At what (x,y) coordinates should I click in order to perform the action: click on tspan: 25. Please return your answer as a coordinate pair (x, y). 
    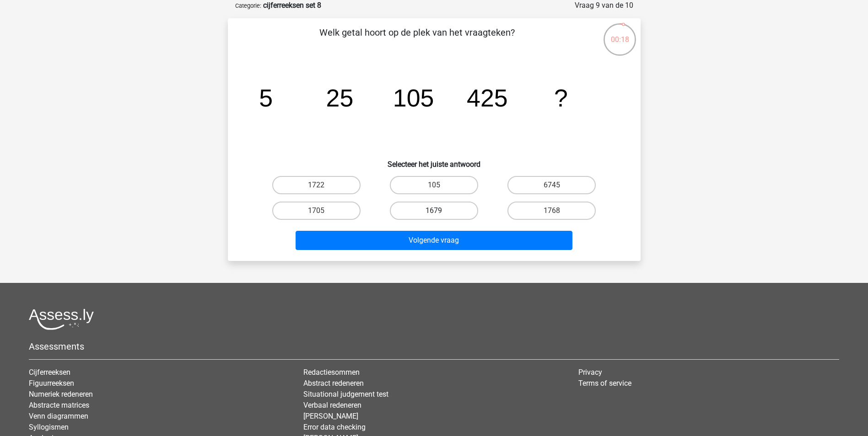
    Looking at the image, I should click on (339, 98).